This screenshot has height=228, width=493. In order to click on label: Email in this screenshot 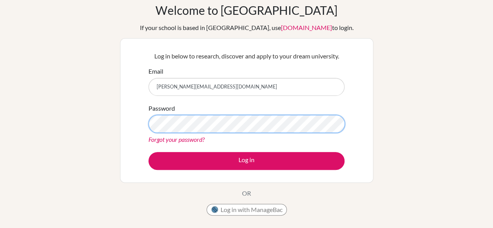, I will do `click(156, 71)`.